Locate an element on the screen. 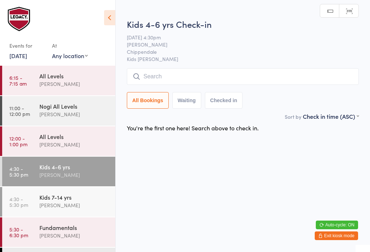 The height and width of the screenshot is (252, 370). time: 5:30 - 6:30 pm is located at coordinates (19, 233).